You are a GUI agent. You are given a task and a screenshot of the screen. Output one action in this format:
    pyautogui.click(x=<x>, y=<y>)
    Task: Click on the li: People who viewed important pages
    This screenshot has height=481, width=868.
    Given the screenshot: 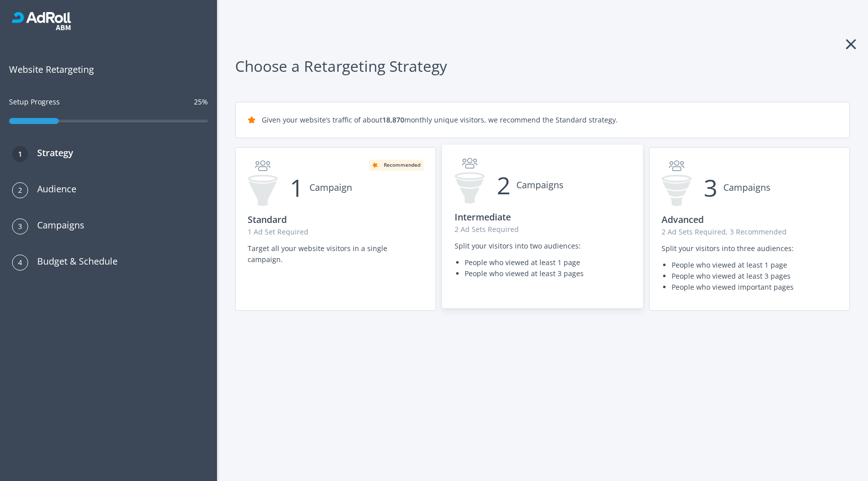 What is the action you would take?
    pyautogui.click(x=755, y=287)
    